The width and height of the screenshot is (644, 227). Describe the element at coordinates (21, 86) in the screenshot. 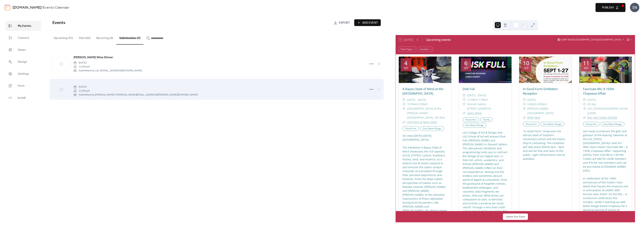

I see `span: Form` at that location.